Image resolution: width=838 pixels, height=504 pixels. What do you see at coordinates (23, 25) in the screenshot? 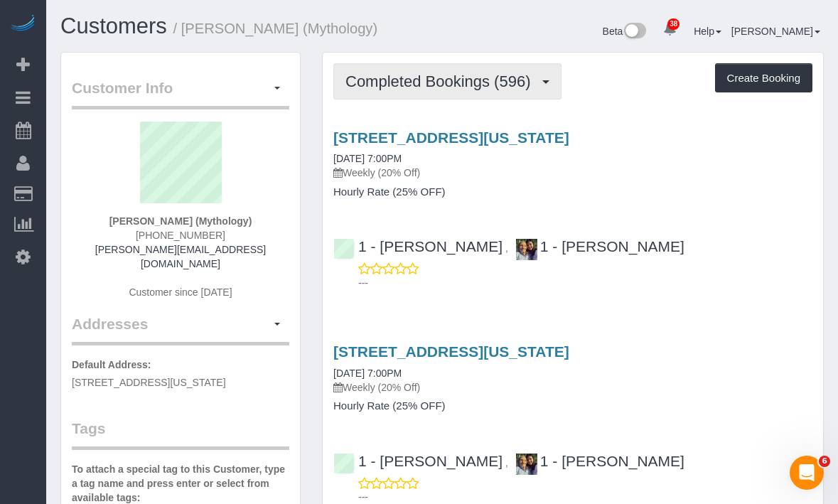
I see `a: Automaid Logo` at bounding box center [23, 25].